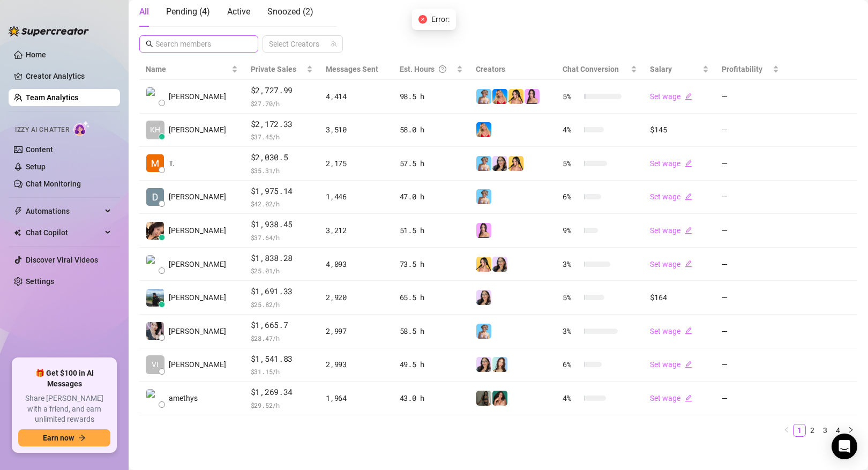  Describe the element at coordinates (500, 398) in the screenshot. I see `img: Jasmine` at that location.